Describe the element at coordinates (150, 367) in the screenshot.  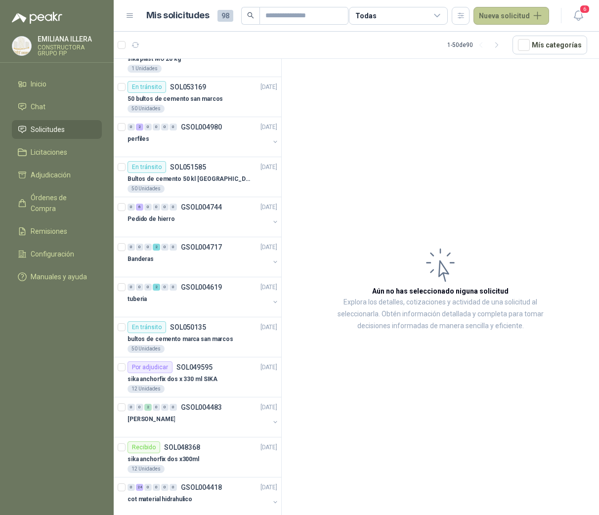
I see `div: Por adjudicar` at that location.